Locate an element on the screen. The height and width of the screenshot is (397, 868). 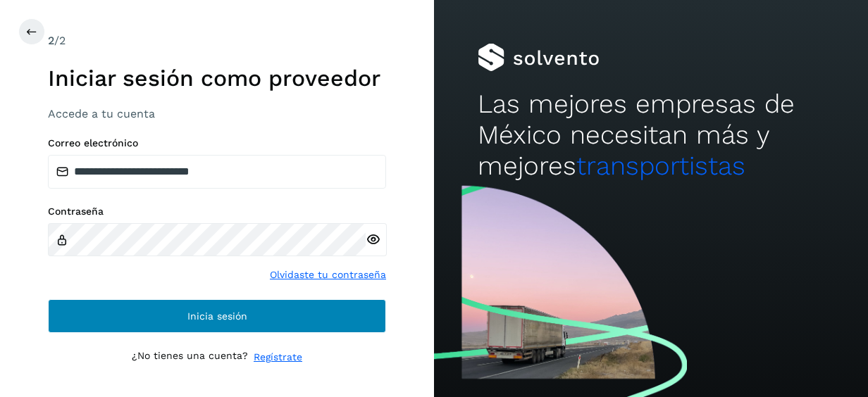
label: Contraseña is located at coordinates (217, 211).